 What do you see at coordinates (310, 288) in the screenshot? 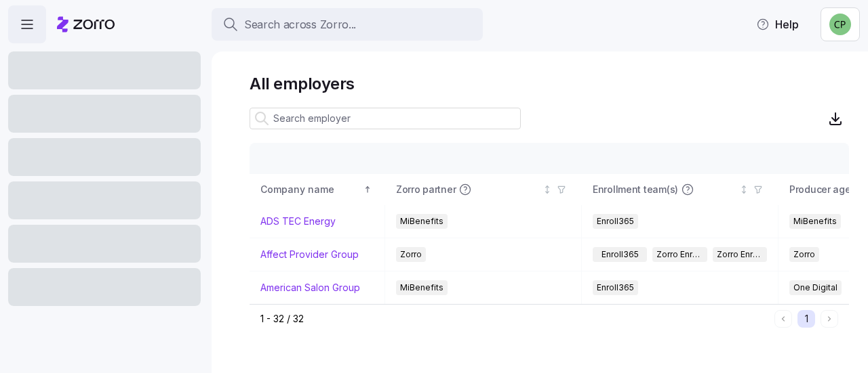
I see `a: American Salon Group` at bounding box center [310, 288].